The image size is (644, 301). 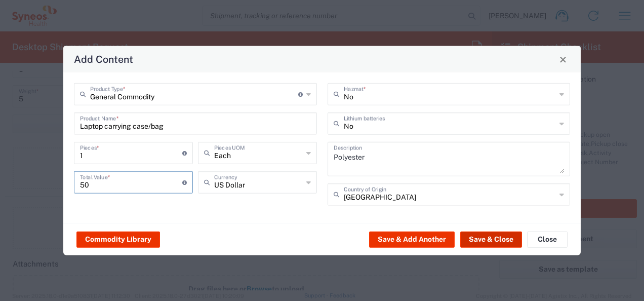 I want to click on button: Save & Add Another, so click(x=412, y=240).